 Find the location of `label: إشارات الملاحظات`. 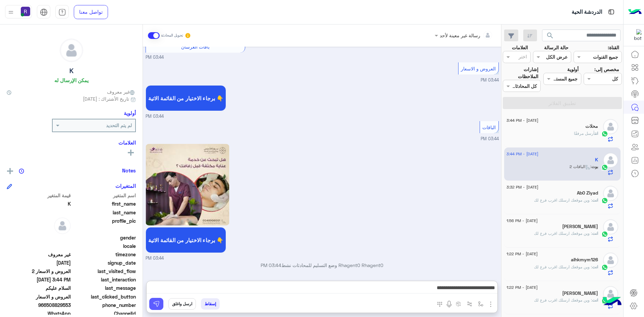

label: إشارات الملاحظات is located at coordinates (520, 73).